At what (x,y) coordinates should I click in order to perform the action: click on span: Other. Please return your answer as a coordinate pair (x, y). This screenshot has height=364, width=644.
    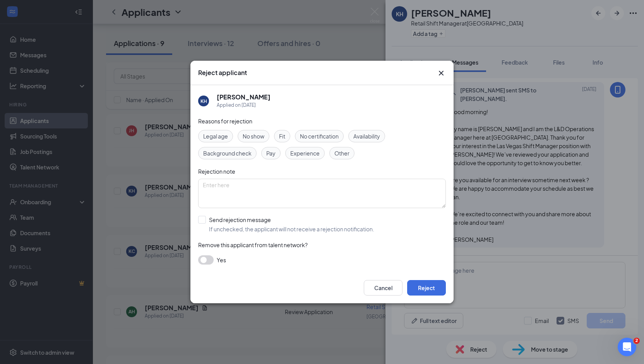
    Looking at the image, I should click on (342, 153).